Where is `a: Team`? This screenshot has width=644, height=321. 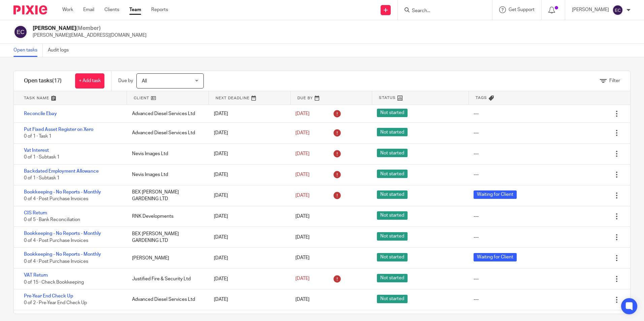
a: Team is located at coordinates (135, 10).